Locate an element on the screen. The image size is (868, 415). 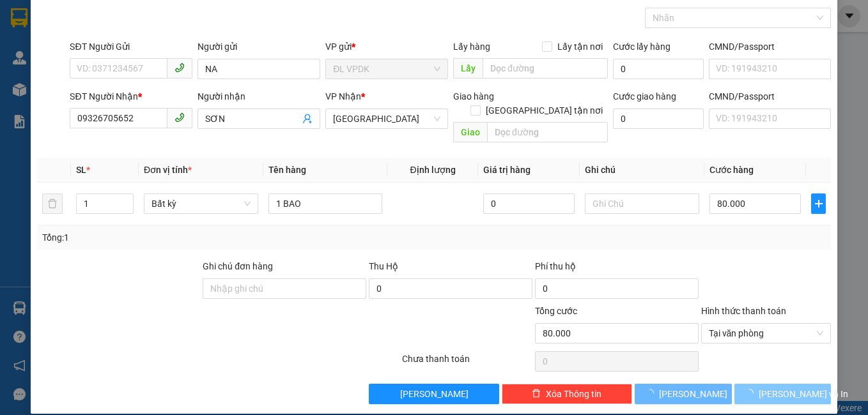
button: delete is located at coordinates (52, 204).